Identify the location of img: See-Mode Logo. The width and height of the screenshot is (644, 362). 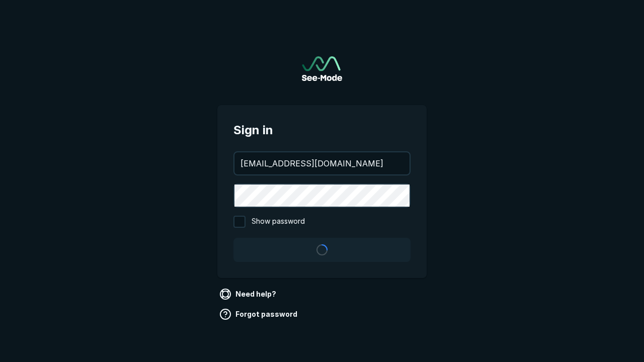
(322, 68).